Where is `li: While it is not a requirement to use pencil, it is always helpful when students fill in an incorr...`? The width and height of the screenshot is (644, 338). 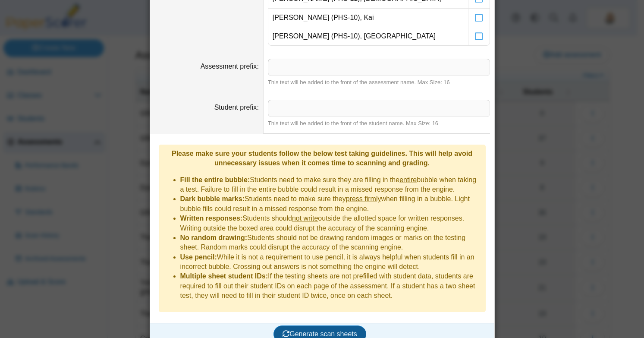
li: While it is not a requirement to use pencil, it is always helpful when students fill in an incorr... is located at coordinates (331, 262).